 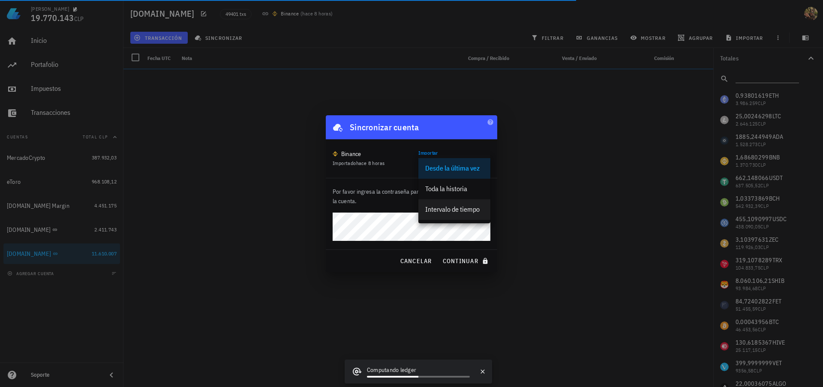 What do you see at coordinates (358, 163) in the screenshot?
I see `span: Importado` at bounding box center [358, 163].